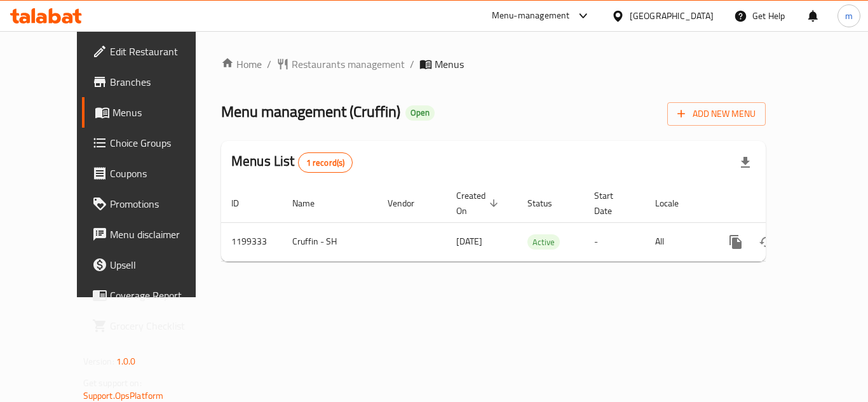 This screenshot has height=402, width=868. What do you see at coordinates (781, 203) in the screenshot?
I see `th: Actions` at bounding box center [781, 203].